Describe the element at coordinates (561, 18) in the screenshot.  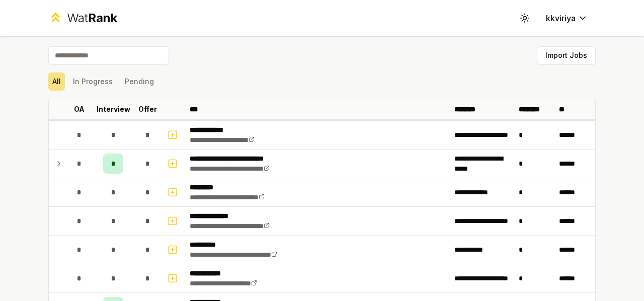
I see `span: kkviriya` at that location.